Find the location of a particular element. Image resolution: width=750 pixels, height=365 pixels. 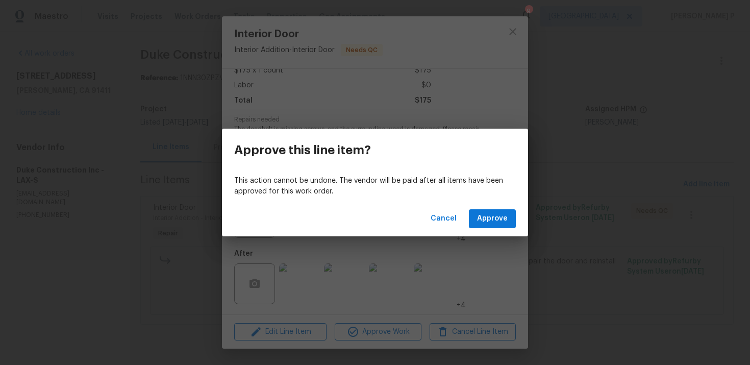

span: Cancel is located at coordinates (443, 218).